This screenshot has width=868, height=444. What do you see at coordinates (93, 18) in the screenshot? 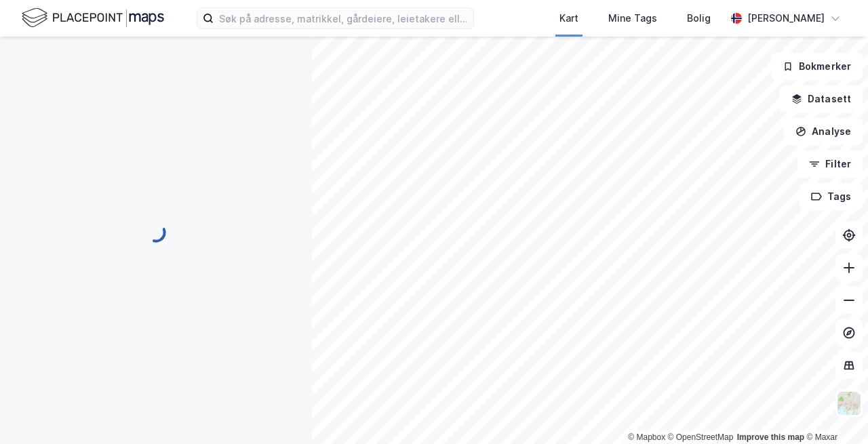
I see `img: logo.f888ab2527a4732fd821a326f86c7f29.svg` at bounding box center [93, 18].